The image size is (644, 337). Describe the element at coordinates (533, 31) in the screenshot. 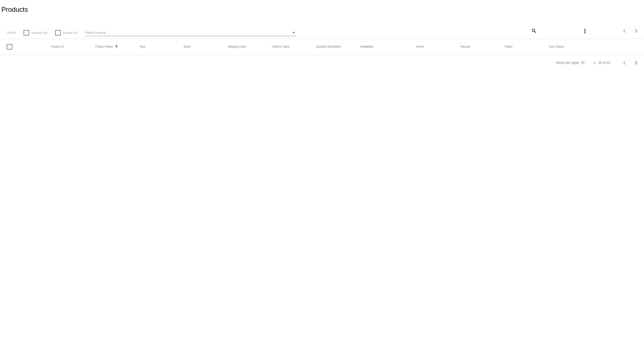

I see `mat-icon: search` at that location.